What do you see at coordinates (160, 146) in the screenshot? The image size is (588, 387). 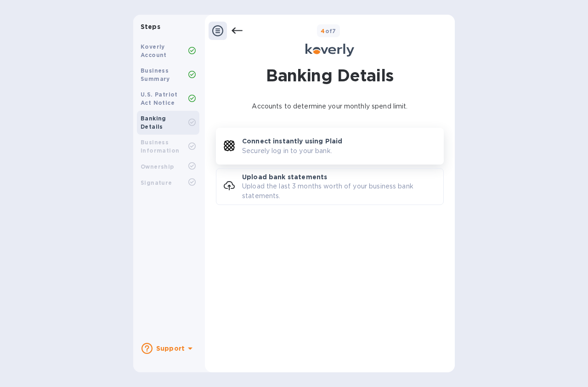 I see `b: Business Information` at bounding box center [160, 146].